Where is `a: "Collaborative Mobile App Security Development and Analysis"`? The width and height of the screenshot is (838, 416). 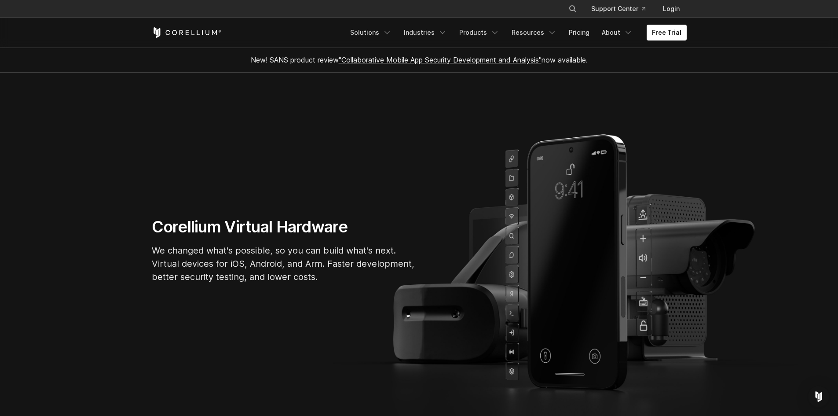
a: "Collaborative Mobile App Security Development and Analysis" is located at coordinates (440, 60).